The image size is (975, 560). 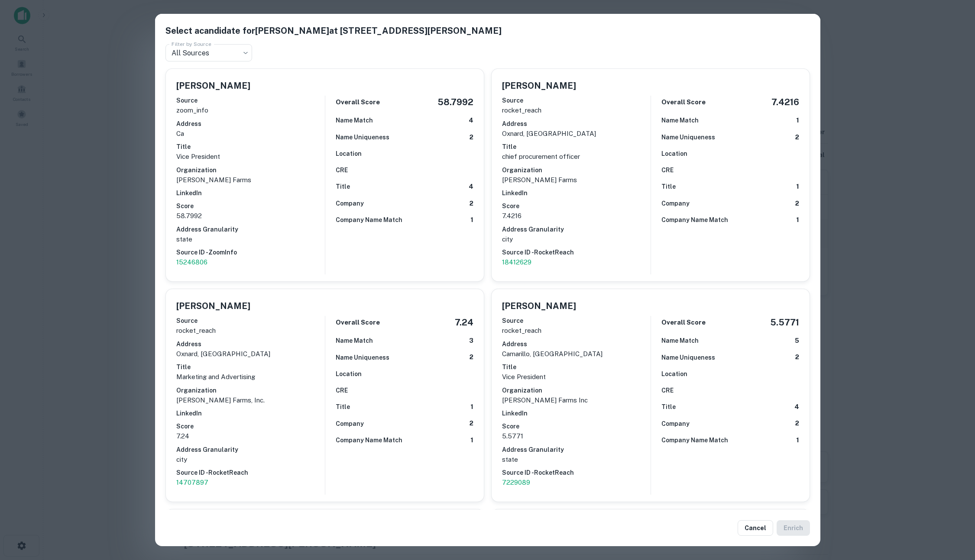 What do you see at coordinates (576, 437) in the screenshot?
I see `p: 5.5771` at bounding box center [576, 437].